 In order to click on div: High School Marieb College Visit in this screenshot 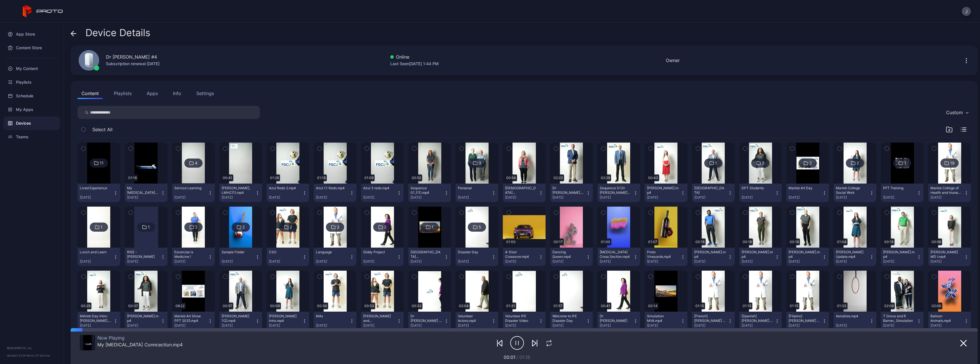, I will do `click(426, 255)`.